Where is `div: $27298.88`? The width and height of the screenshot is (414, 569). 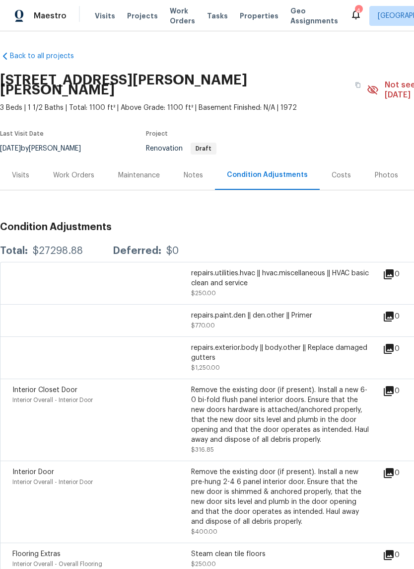 div: $27298.88 is located at coordinates (58, 251).